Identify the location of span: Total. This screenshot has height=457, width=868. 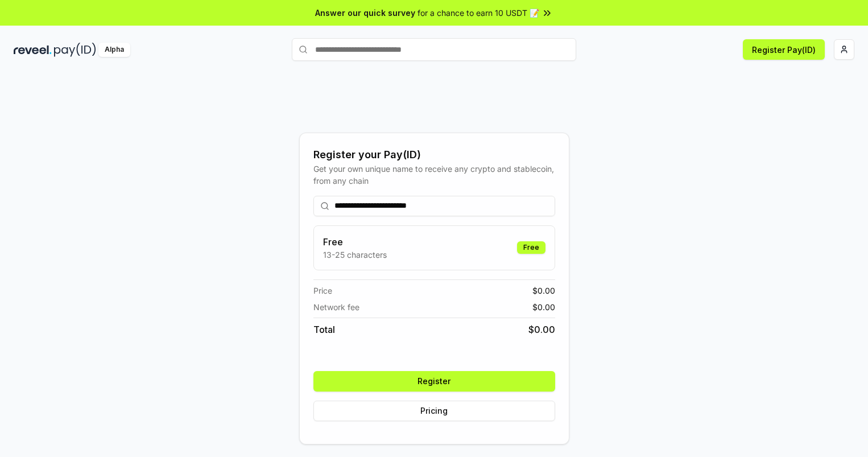
(324, 330).